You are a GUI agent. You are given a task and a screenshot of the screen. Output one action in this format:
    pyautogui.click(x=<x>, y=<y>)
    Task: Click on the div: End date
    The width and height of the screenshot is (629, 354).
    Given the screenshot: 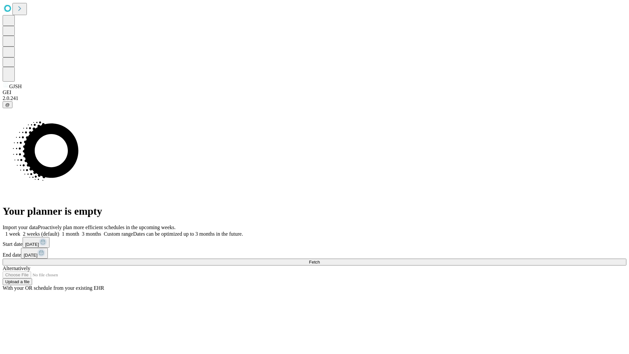 What is the action you would take?
    pyautogui.click(x=315, y=253)
    